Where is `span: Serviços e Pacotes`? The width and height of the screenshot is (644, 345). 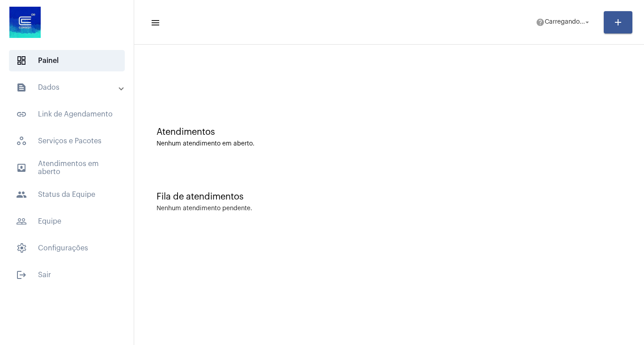 span: Serviços e Pacotes is located at coordinates (66, 141).